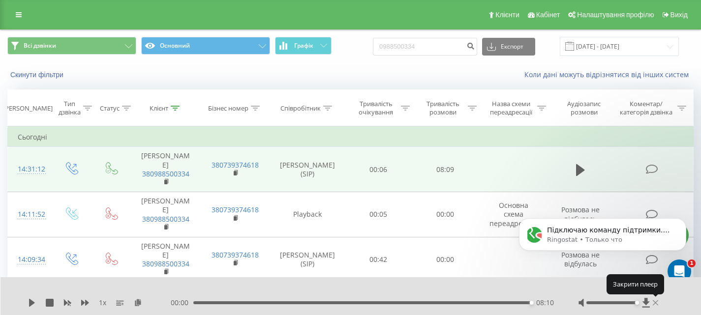 The image size is (701, 315). What do you see at coordinates (509, 47) in the screenshot?
I see `button: Експорт` at bounding box center [509, 47].